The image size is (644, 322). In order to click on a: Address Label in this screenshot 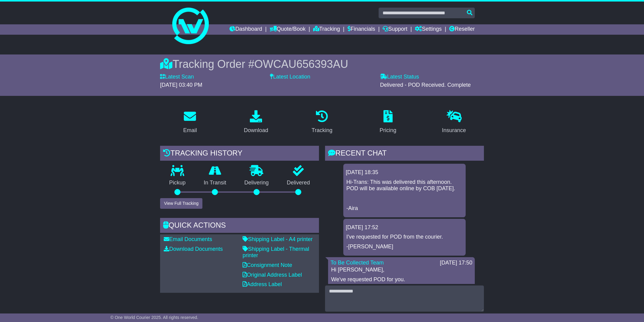, I will do `click(262, 285)`.